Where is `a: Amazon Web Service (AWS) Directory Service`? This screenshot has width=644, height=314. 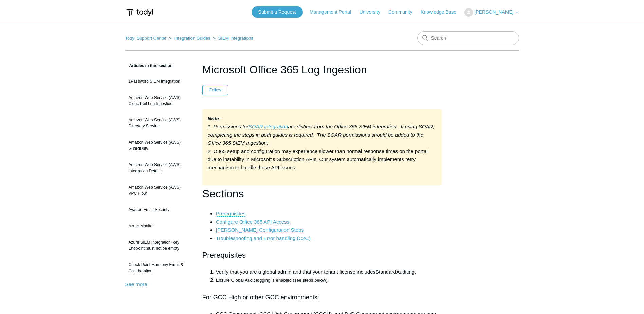
a: Amazon Web Service (AWS) Directory Service is located at coordinates (158, 123).